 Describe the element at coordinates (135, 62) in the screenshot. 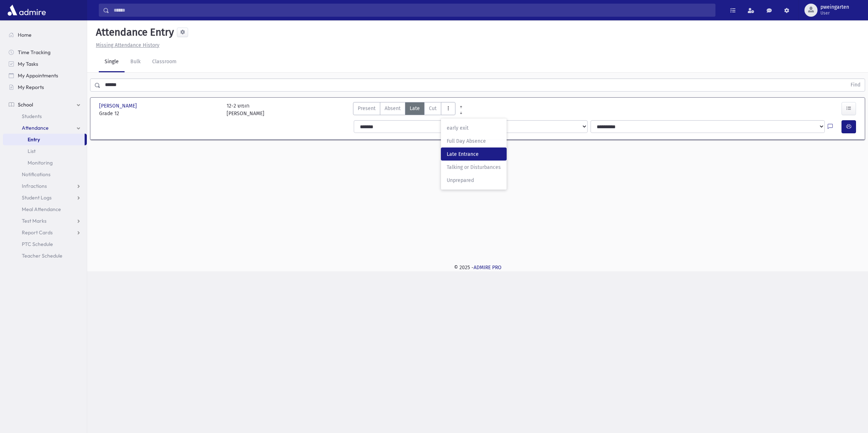

I see `a: Bulk` at that location.